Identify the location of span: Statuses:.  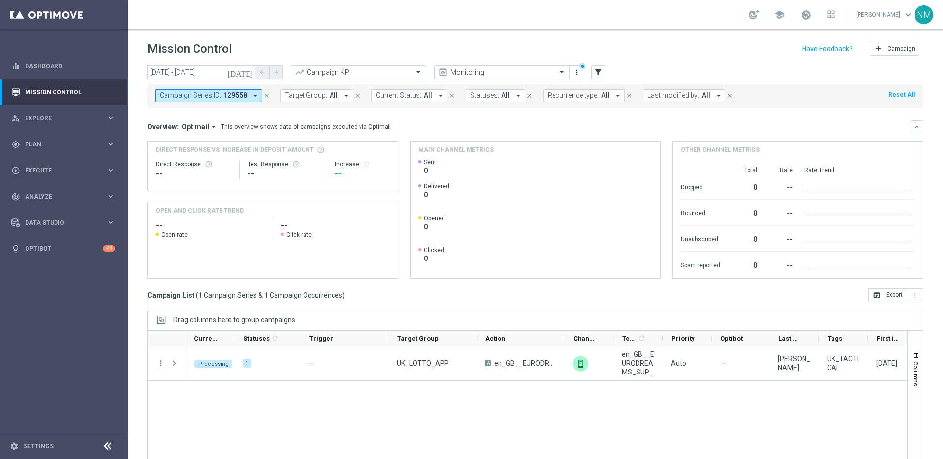
(484, 95).